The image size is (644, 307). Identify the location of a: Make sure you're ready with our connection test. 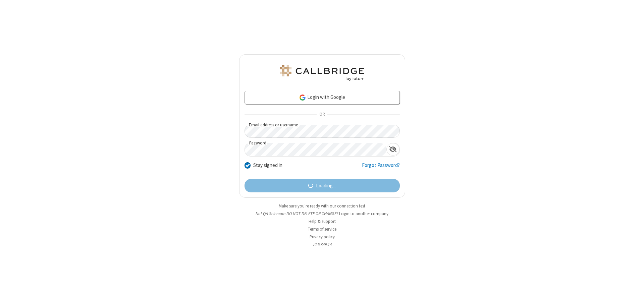
(322, 206).